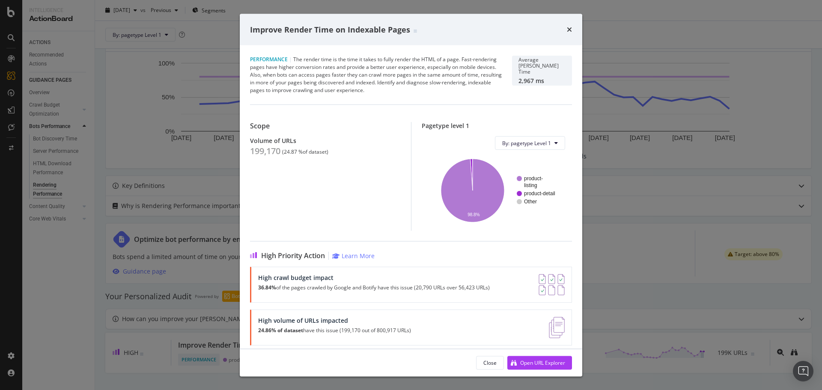  What do you see at coordinates (495, 190) in the screenshot?
I see `svg: A chart.` at bounding box center [495, 190].